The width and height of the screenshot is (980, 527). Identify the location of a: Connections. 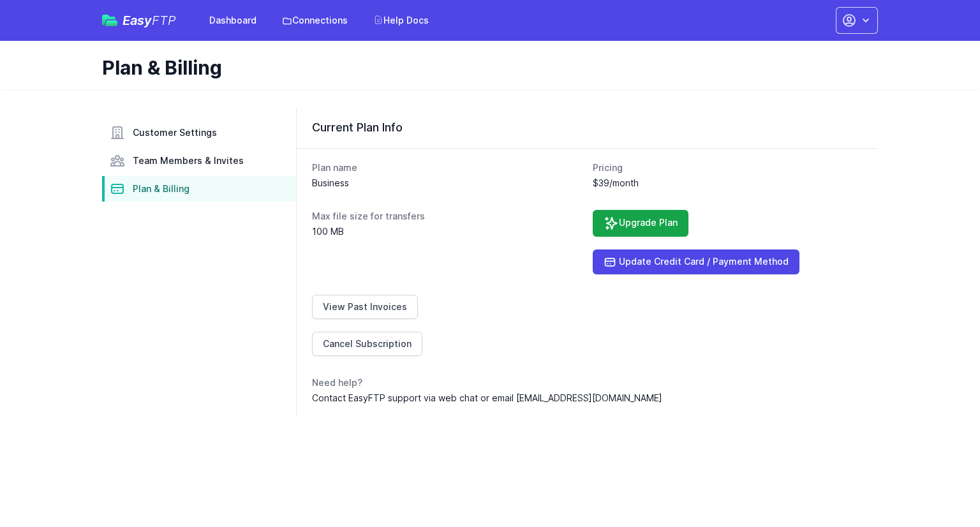
(315, 21).